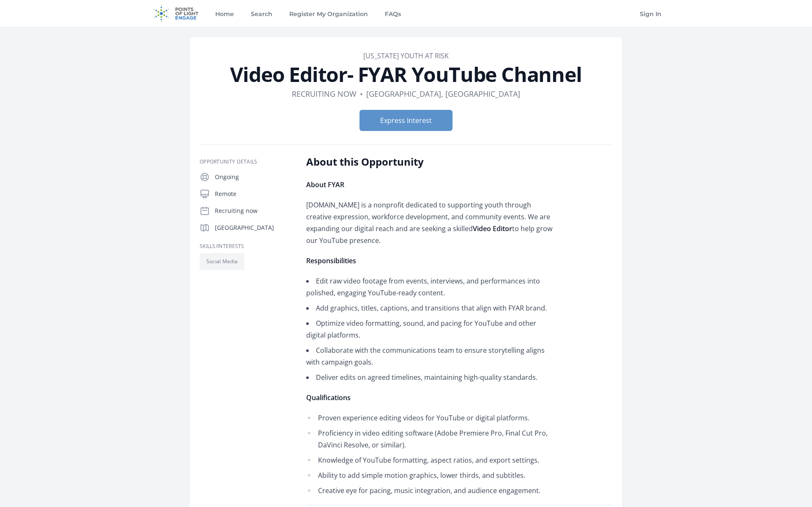 Image resolution: width=812 pixels, height=507 pixels. What do you see at coordinates (493, 228) in the screenshot?
I see `strong: Video Editor` at bounding box center [493, 228].